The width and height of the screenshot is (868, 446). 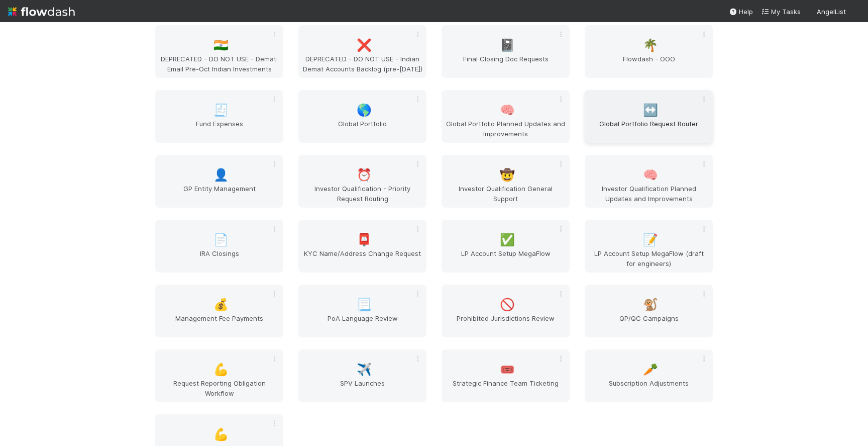 I want to click on a: 📓Final Closing Doc Requests, so click(x=505, y=51).